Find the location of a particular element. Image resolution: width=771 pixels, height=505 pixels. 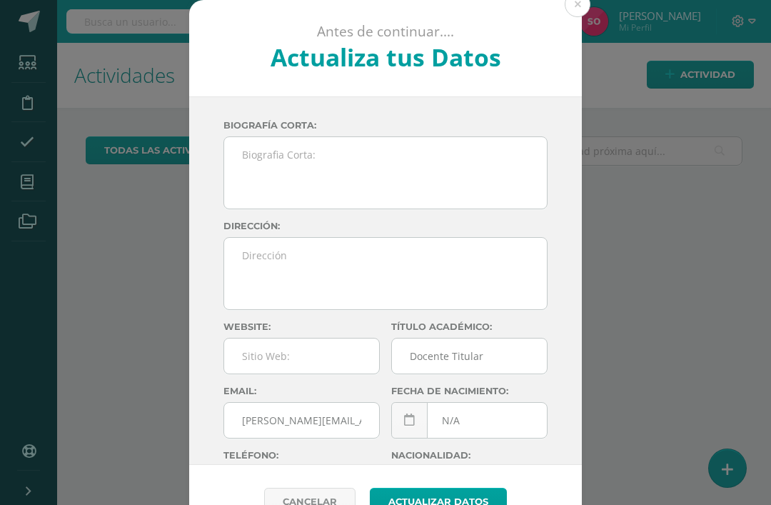

label: Biografía corta: is located at coordinates (385, 125).